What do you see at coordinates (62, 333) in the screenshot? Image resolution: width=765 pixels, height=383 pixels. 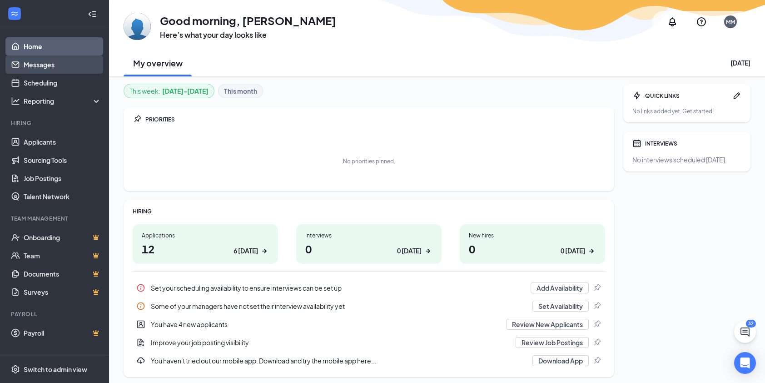 I see `a: PayrollCrown` at bounding box center [62, 333].